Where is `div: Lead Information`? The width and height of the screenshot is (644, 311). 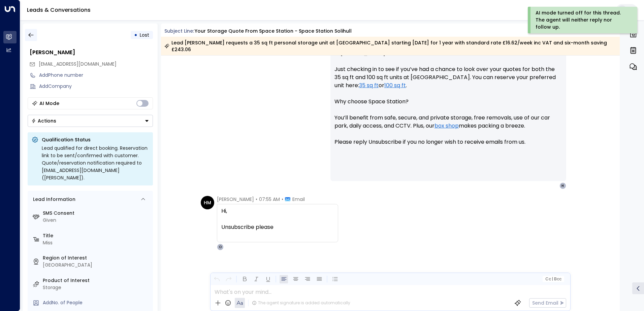
div: Lead Information is located at coordinates (53, 200).